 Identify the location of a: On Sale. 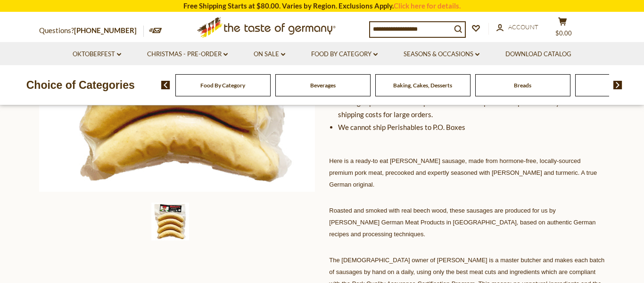
(269, 55).